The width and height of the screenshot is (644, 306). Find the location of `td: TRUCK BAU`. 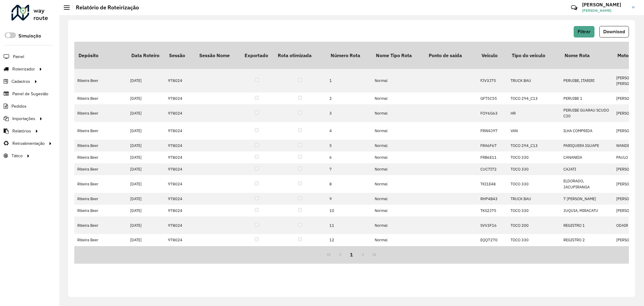

td: TRUCK BAU is located at coordinates (534, 199).